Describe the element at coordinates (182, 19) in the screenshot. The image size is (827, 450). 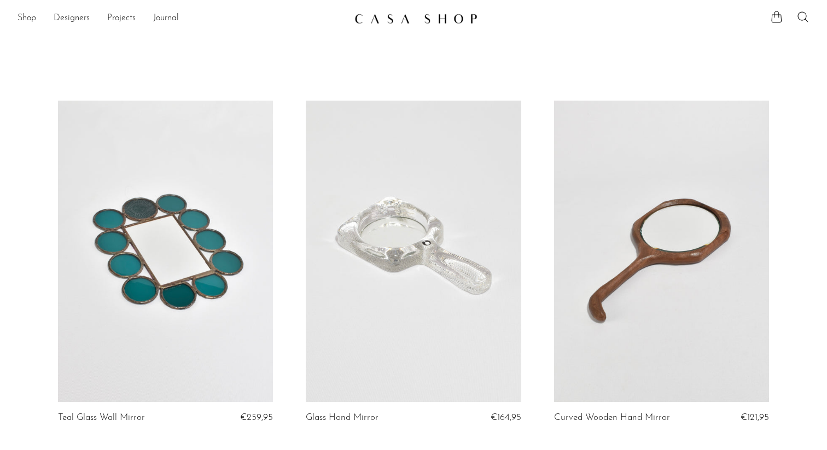
I see `nav: Desktop navigation` at that location.